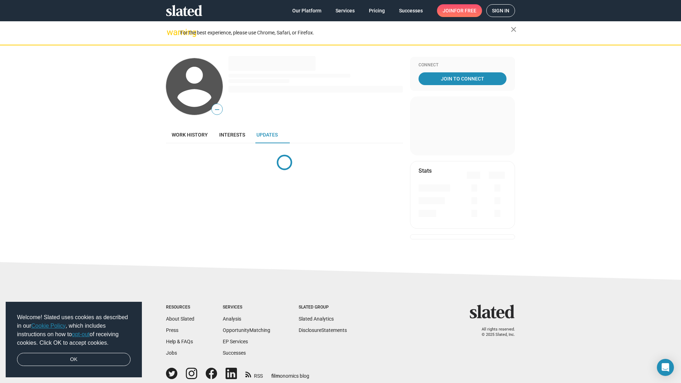  What do you see at coordinates (180, 307) in the screenshot?
I see `div: Resources` at bounding box center [180, 307].